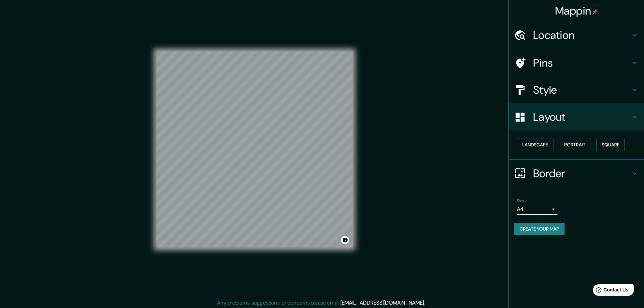 This screenshot has width=644, height=308. I want to click on h4: Mappin, so click(576, 11).